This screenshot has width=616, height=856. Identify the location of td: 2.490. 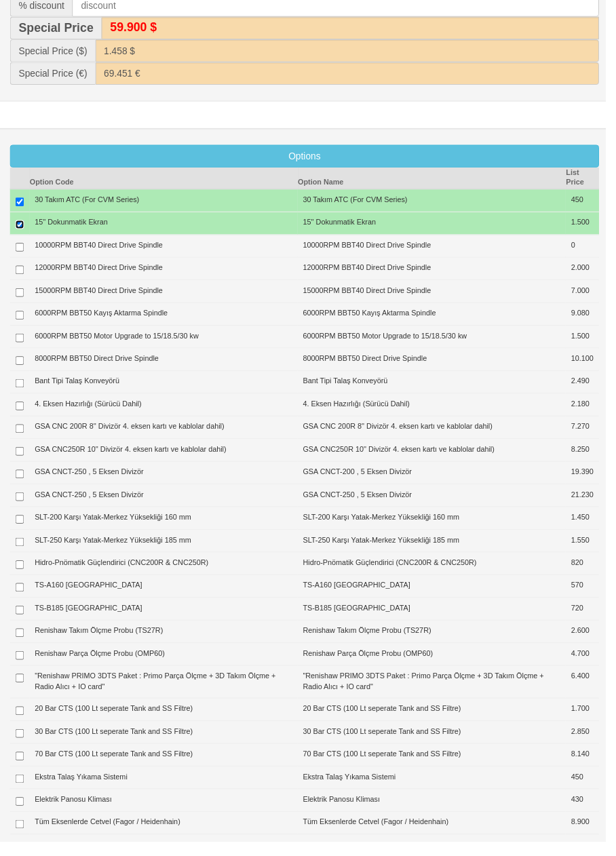
(592, 389).